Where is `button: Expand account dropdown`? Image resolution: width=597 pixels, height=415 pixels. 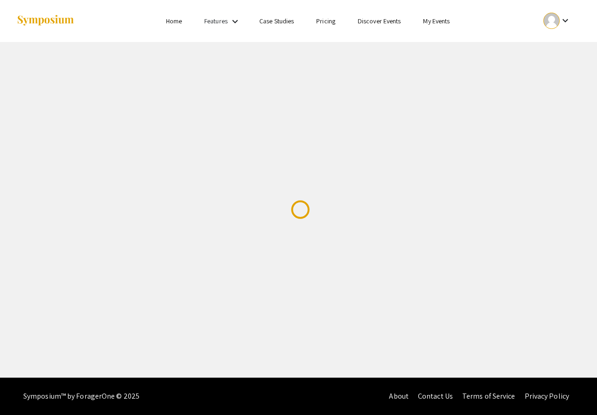
button: Expand account dropdown is located at coordinates (557, 21).